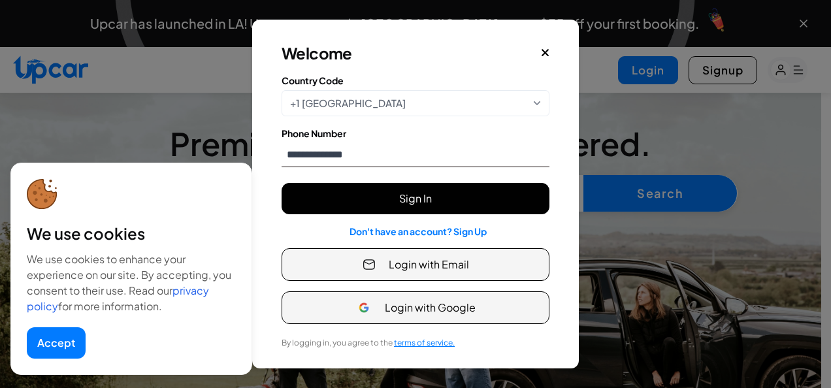  Describe the element at coordinates (131, 233) in the screenshot. I see `div: We use cookies` at that location.